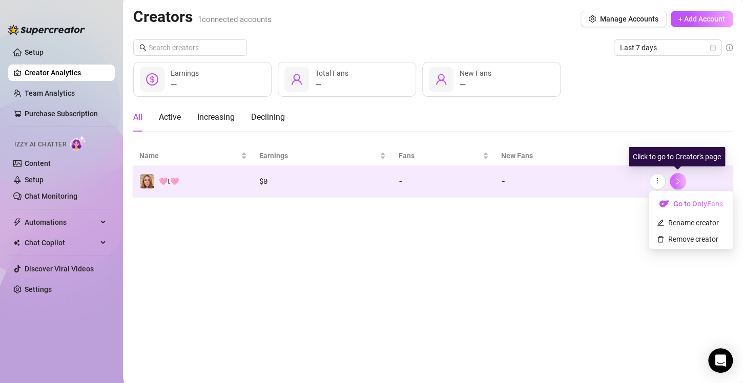 Image resolution: width=743 pixels, height=383 pixels. What do you see at coordinates (47, 30) in the screenshot?
I see `img: logo-BBDzfeDw.svg` at bounding box center [47, 30].